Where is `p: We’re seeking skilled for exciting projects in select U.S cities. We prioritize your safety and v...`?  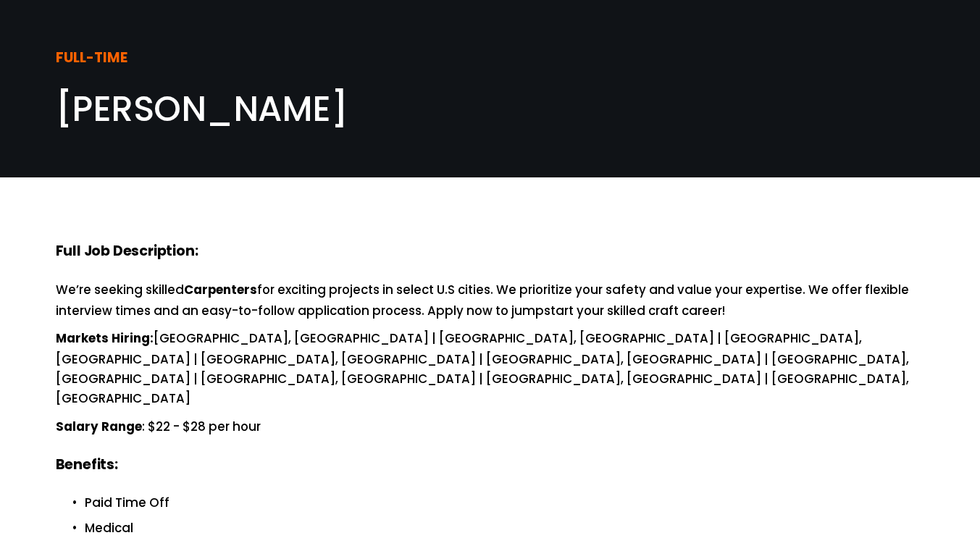 p: We’re seeking skilled for exciting projects in select U.S cities. We prioritize your safety and v... is located at coordinates (491, 301).